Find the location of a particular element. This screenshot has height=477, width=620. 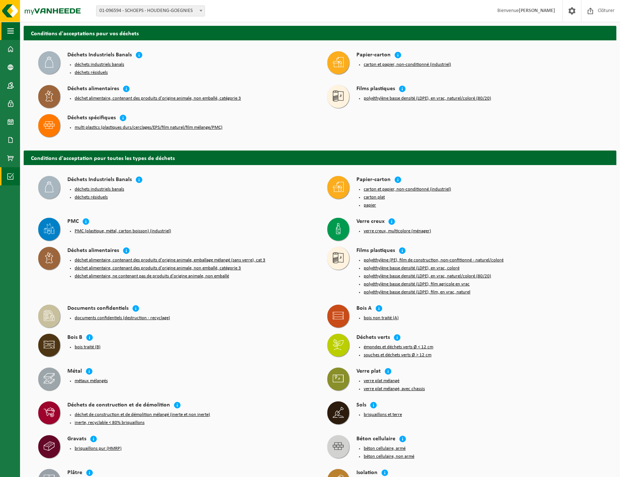

h4: Béton cellulaire is located at coordinates (376, 440).